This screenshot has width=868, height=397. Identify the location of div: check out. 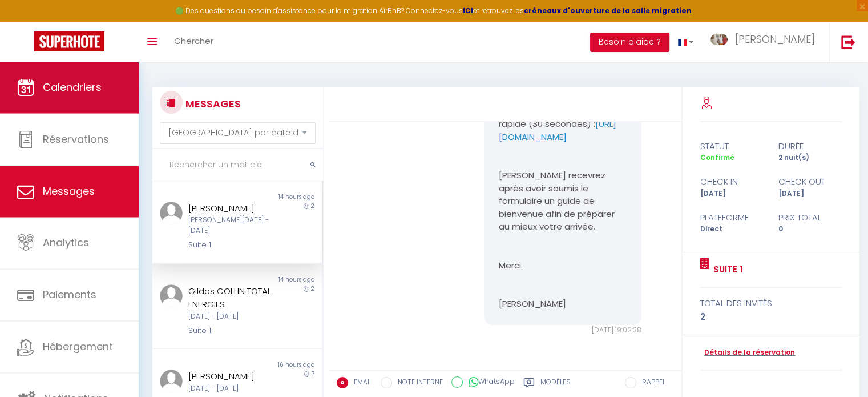
(810, 182).